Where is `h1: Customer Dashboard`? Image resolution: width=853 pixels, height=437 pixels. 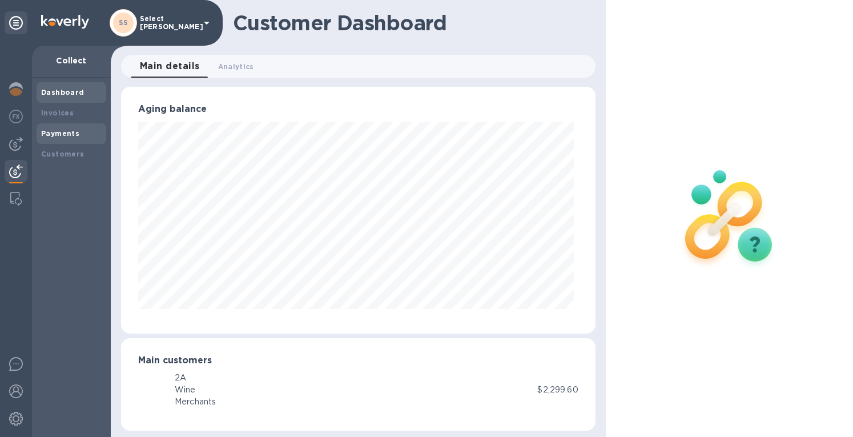
h1: Customer Dashboard is located at coordinates (410, 23).